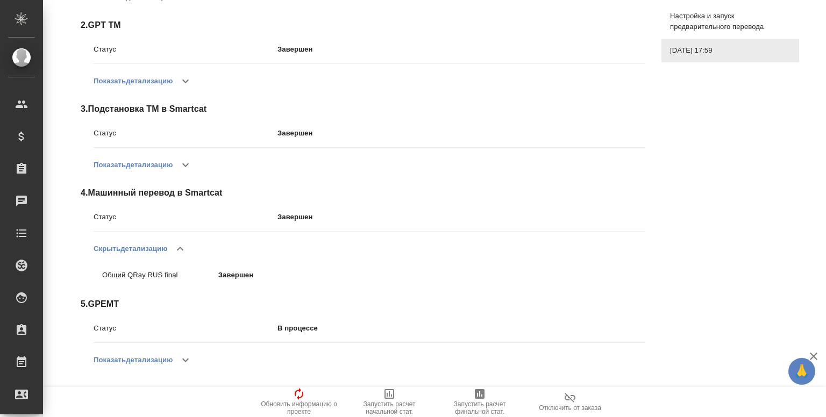 This screenshot has width=826, height=417. I want to click on span: 3 . Подстановка ТМ в Smartcat, so click(363, 109).